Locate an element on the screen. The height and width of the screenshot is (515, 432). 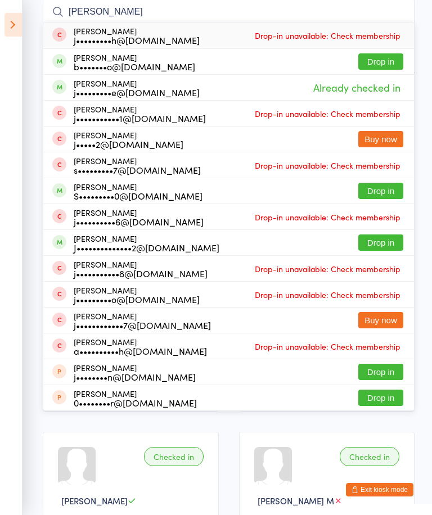
span: Already checked in is located at coordinates (357, 87).